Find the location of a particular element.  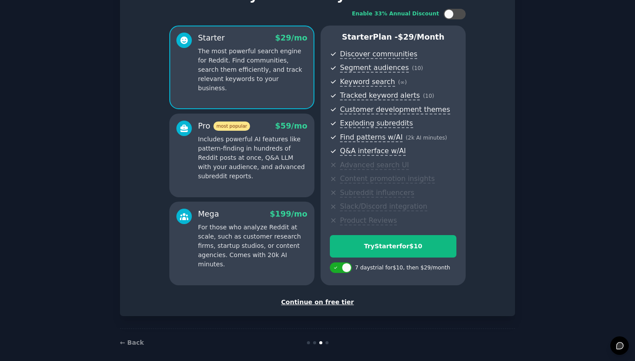

span: $ 59 /mo is located at coordinates (291, 126).